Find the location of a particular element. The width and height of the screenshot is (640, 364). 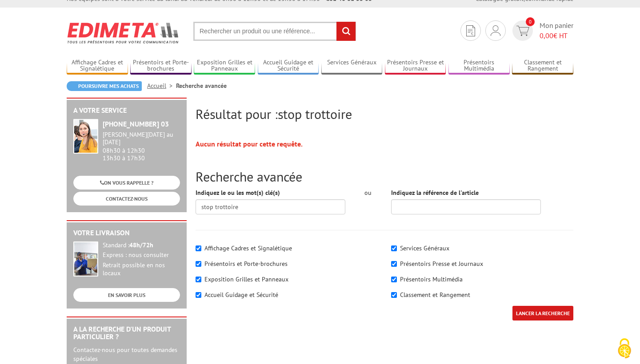

div: ou is located at coordinates (368, 193).